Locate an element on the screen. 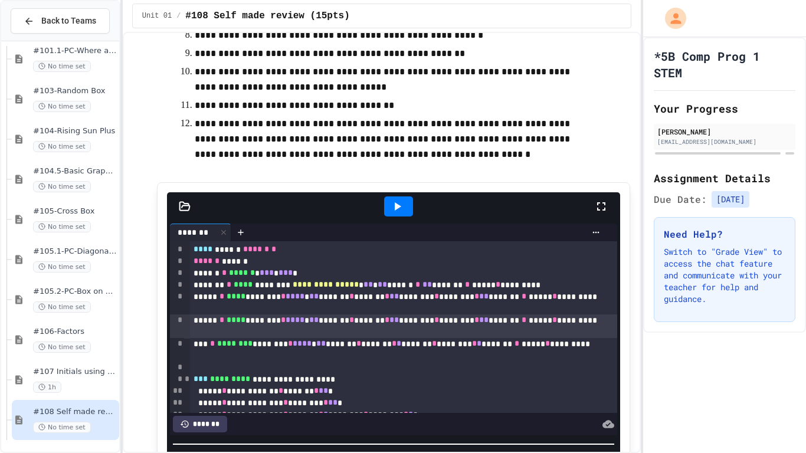 This screenshot has height=453, width=806. span: #105.2-PC-Box on Box is located at coordinates (75, 291).